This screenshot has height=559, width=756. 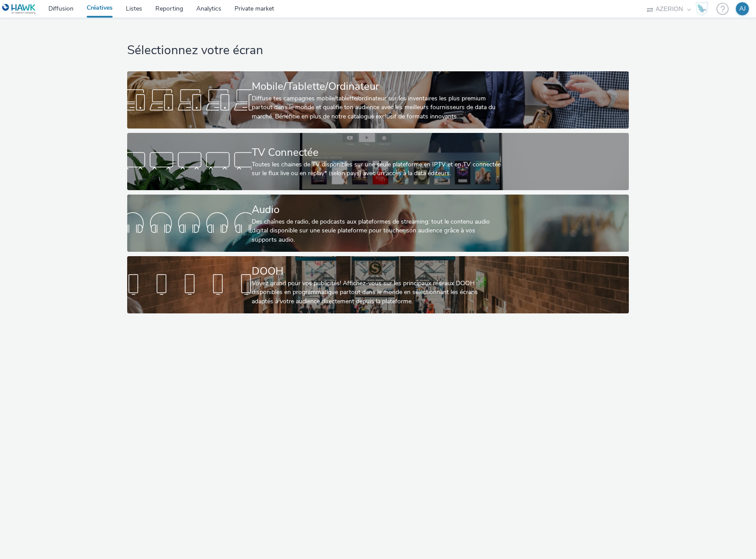 I want to click on div: Hawk Academy, so click(x=702, y=9).